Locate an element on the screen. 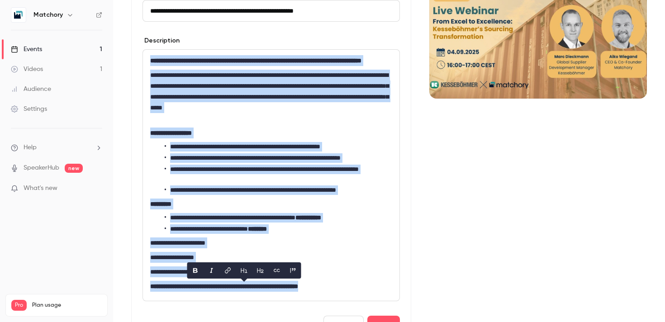 This screenshot has height=322, width=665. div: Settings is located at coordinates (29, 109).